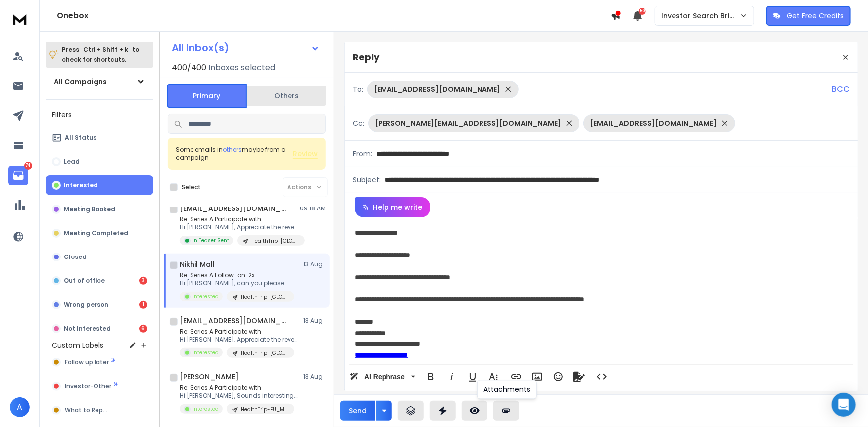  Describe the element at coordinates (100, 410) in the screenshot. I see `button: What to Reply` at that location.